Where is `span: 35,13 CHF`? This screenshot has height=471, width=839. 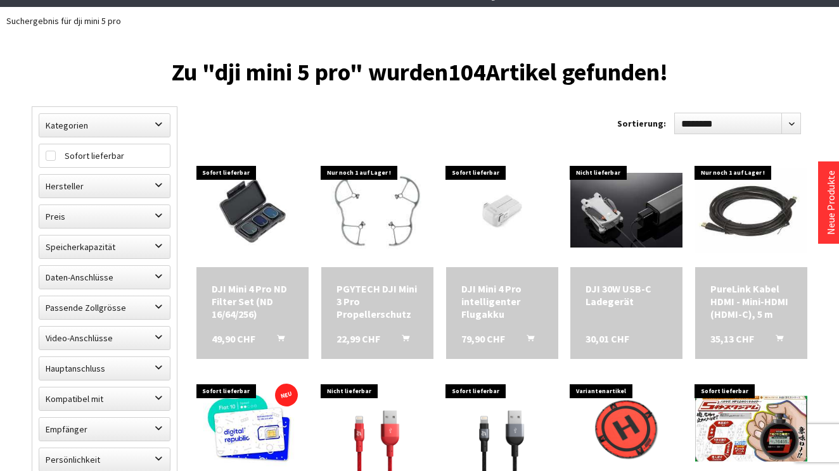 span: 35,13 CHF is located at coordinates (732, 339).